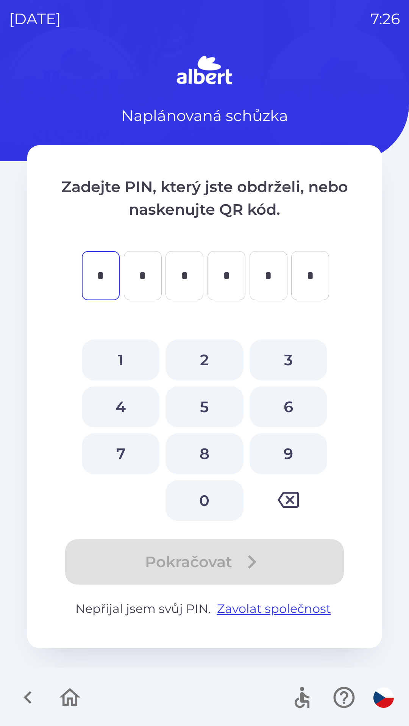  What do you see at coordinates (204, 454) in the screenshot?
I see `button: 8` at bounding box center [204, 454].